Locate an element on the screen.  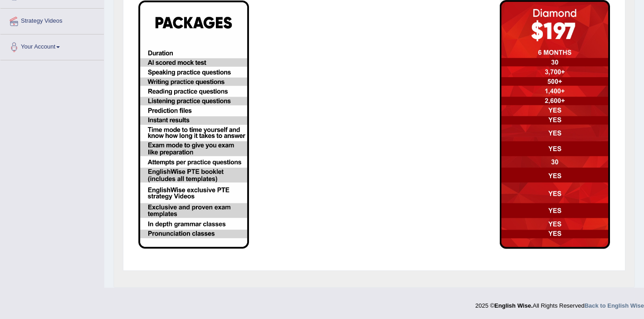
div: 2025 © All Rights Reserved is located at coordinates (560, 303).